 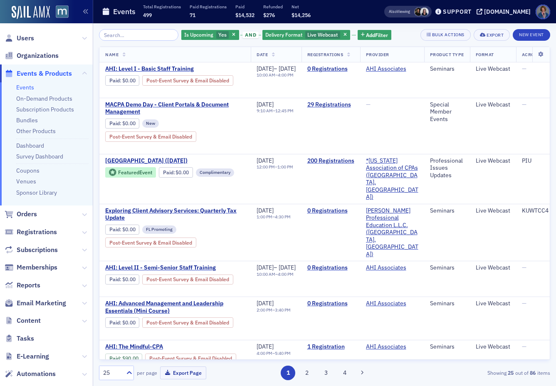 What do you see at coordinates (175, 347) in the screenshot?
I see `a: AHI: The Mindful-CPA` at bounding box center [175, 347].